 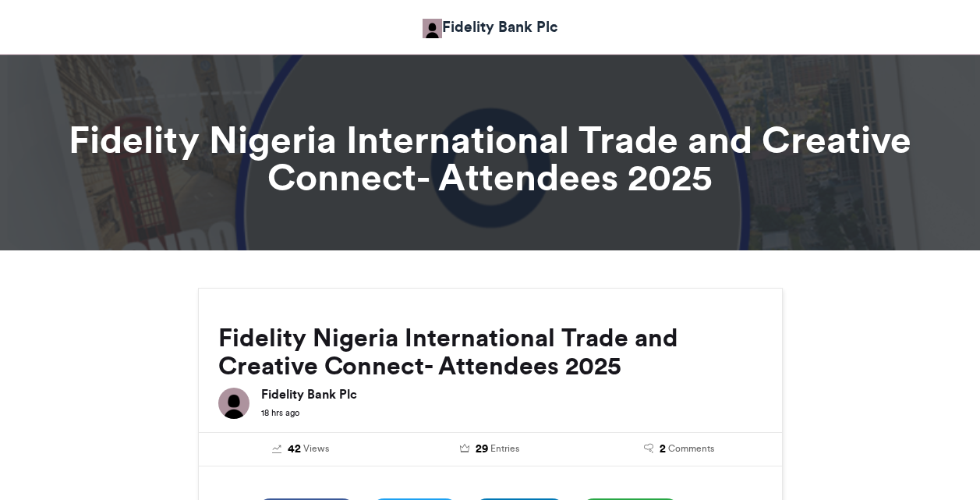 What do you see at coordinates (505, 448) in the screenshot?
I see `span: Entries` at bounding box center [505, 448].